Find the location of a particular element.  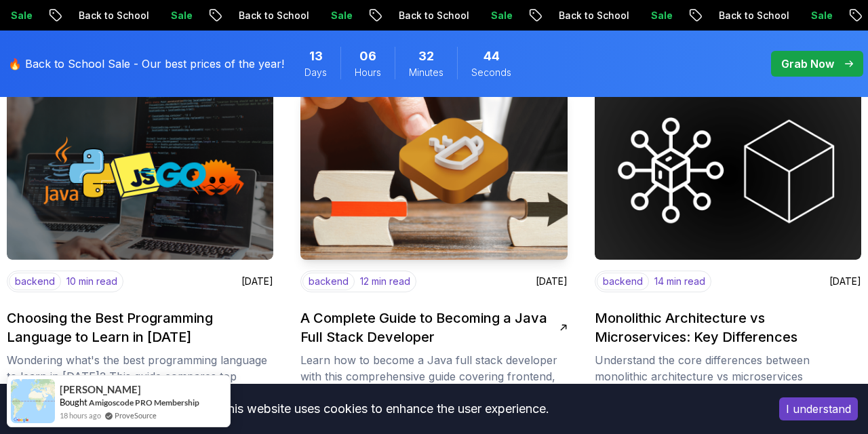

a: ProveSource is located at coordinates (135, 415).